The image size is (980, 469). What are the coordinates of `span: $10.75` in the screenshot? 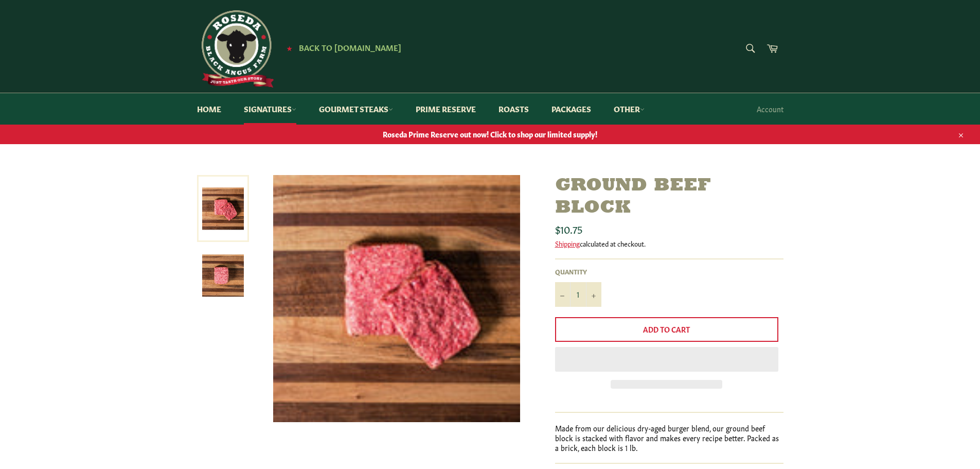 It's located at (569, 229).